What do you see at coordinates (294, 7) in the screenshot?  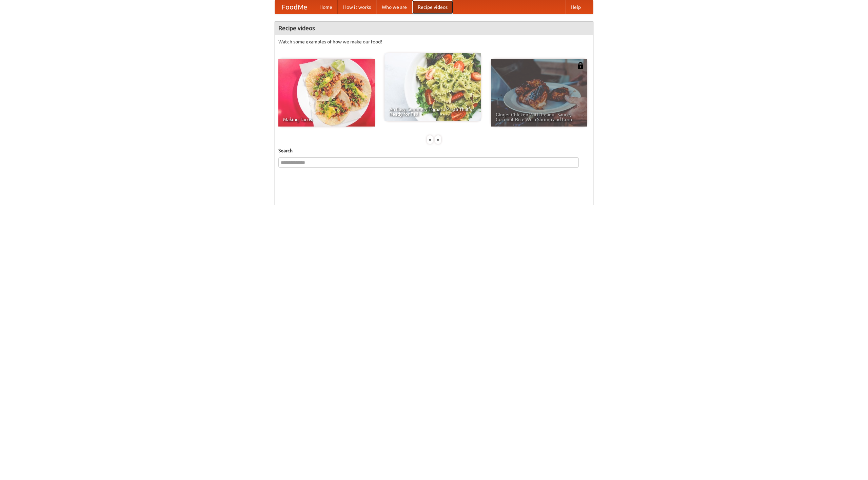 I see `a: FoodMe` at bounding box center [294, 7].